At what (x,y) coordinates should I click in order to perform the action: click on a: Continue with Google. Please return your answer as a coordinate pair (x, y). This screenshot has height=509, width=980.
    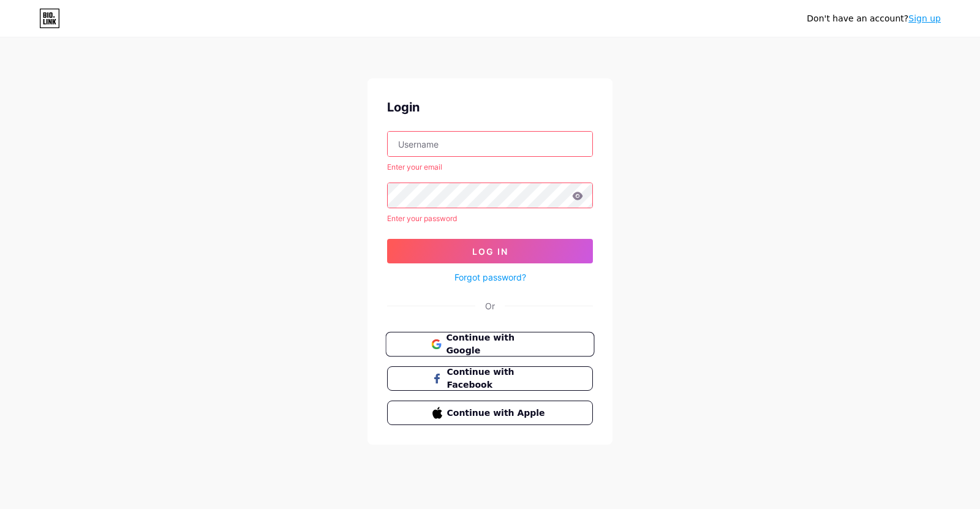
    Looking at the image, I should click on (490, 344).